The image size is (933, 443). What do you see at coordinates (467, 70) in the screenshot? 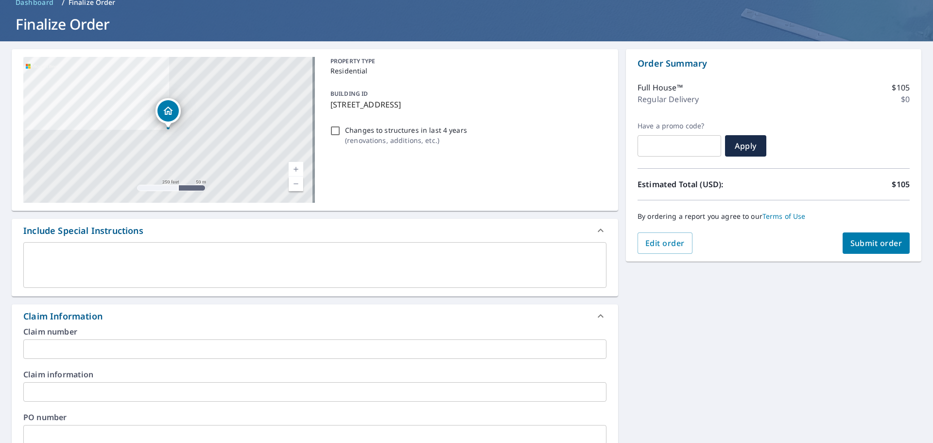
I see `p: Residential` at bounding box center [467, 70].